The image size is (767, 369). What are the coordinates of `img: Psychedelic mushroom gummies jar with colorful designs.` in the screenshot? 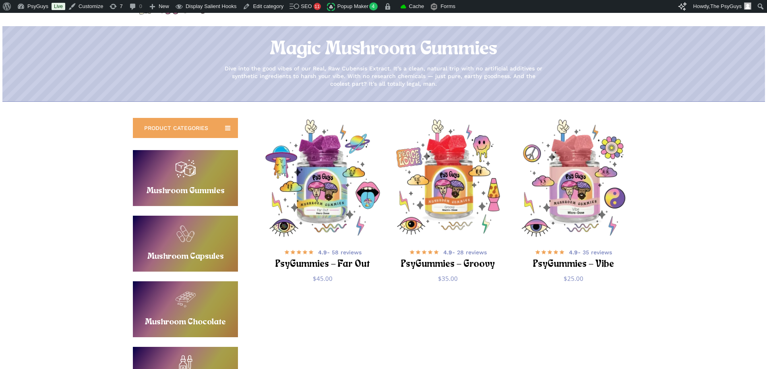 It's located at (448, 178).